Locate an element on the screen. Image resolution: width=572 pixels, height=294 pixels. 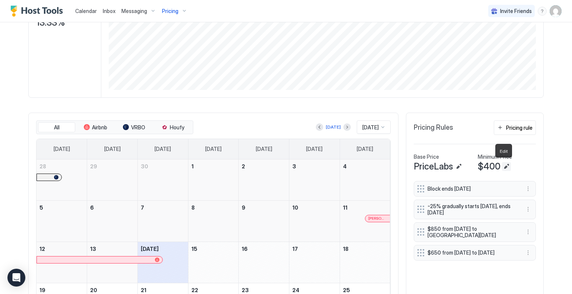
a: October 9, 2025 is located at coordinates (263, 208).